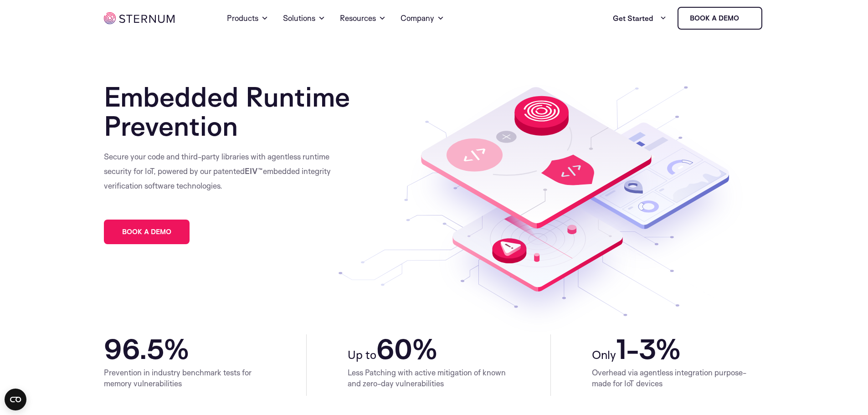  Describe the element at coordinates (362, 355) in the screenshot. I see `span: Up to` at that location.